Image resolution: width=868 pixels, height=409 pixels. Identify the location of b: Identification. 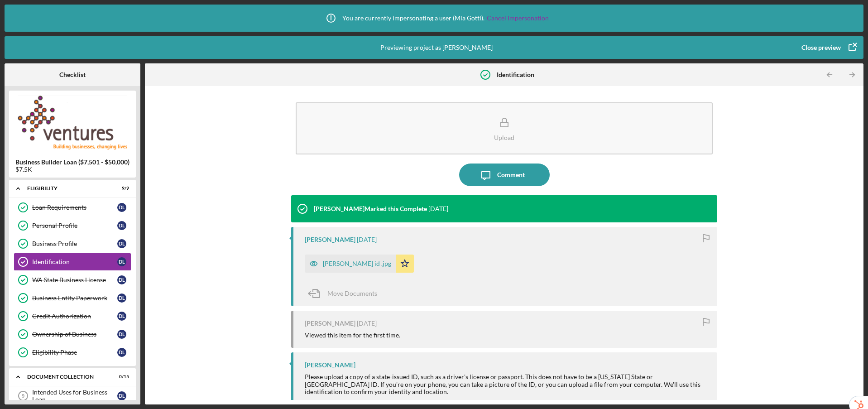
(516, 75).